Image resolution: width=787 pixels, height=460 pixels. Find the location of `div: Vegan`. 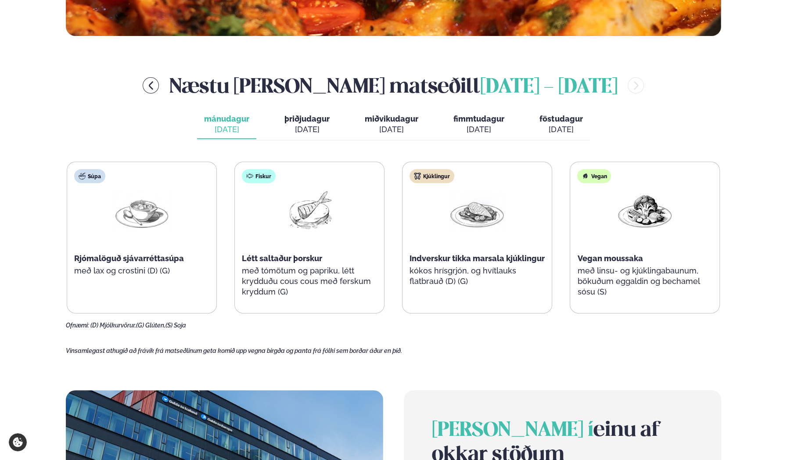

div: Vegan is located at coordinates (594, 176).